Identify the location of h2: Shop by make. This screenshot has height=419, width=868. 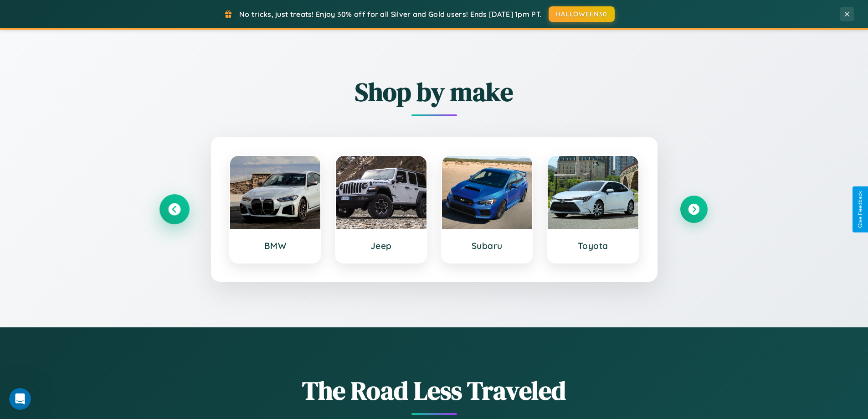
(434, 92).